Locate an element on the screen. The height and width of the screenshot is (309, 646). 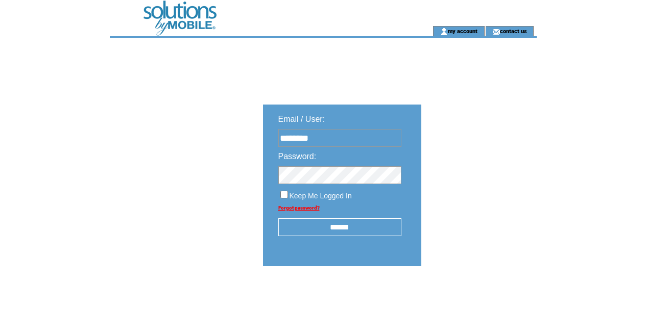
span: Email / User: is located at coordinates (302, 119).